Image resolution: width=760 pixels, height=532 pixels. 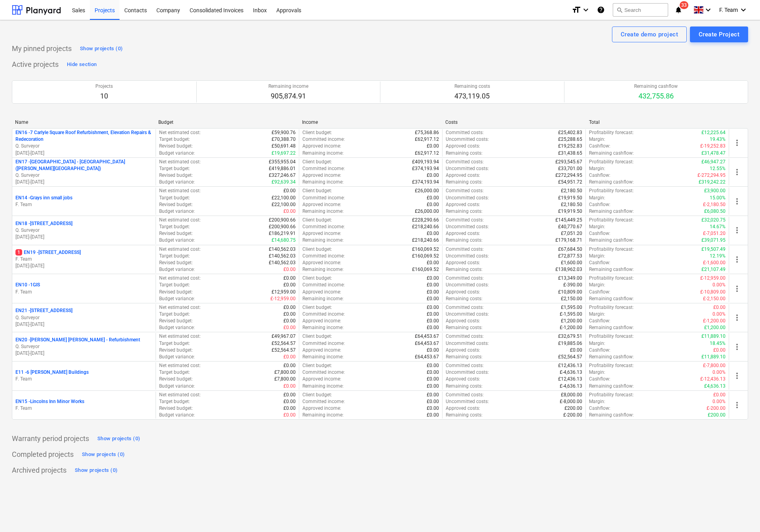 What do you see at coordinates (657, 122) in the screenshot?
I see `div: Total` at bounding box center [657, 122].